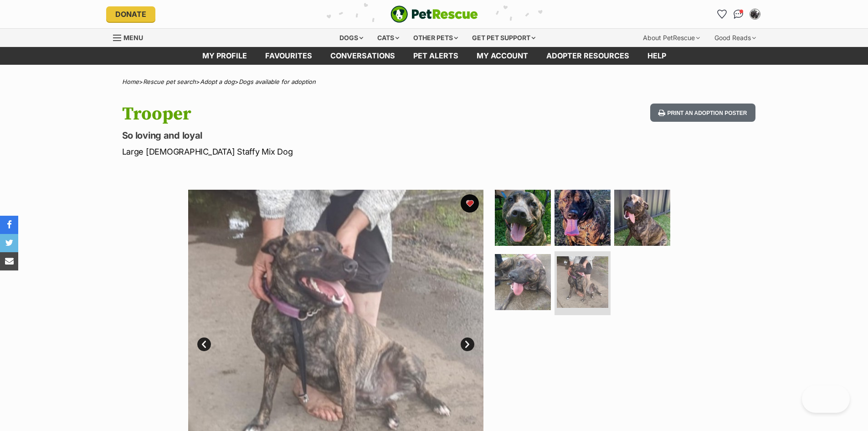 The image size is (868, 431). Describe the element at coordinates (735, 38) in the screenshot. I see `div: Good Reads` at that location.